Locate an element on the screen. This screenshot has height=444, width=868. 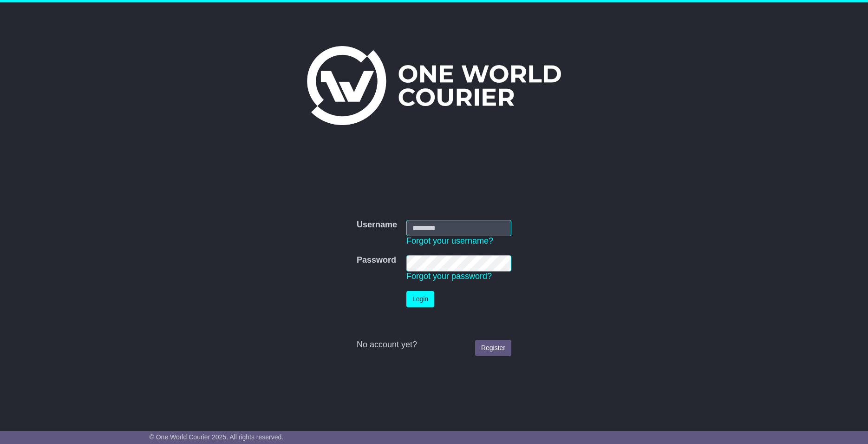
label: Password is located at coordinates (376, 260).